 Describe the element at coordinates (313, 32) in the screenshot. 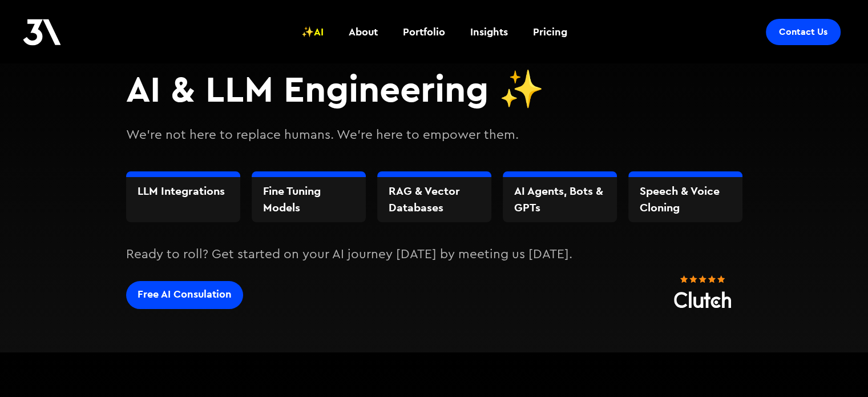

I see `div: ✨AI` at that location.